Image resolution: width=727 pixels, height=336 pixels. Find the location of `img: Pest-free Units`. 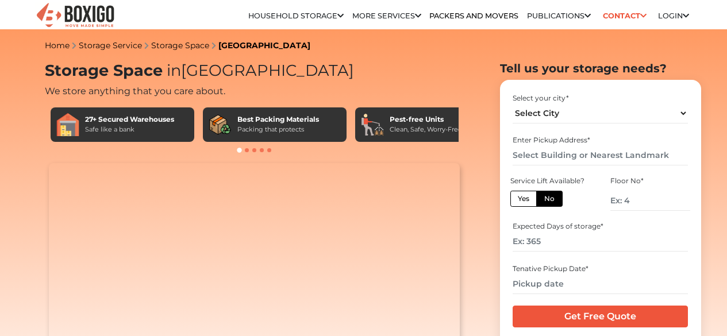

img: Pest-free Units is located at coordinates (373, 125).